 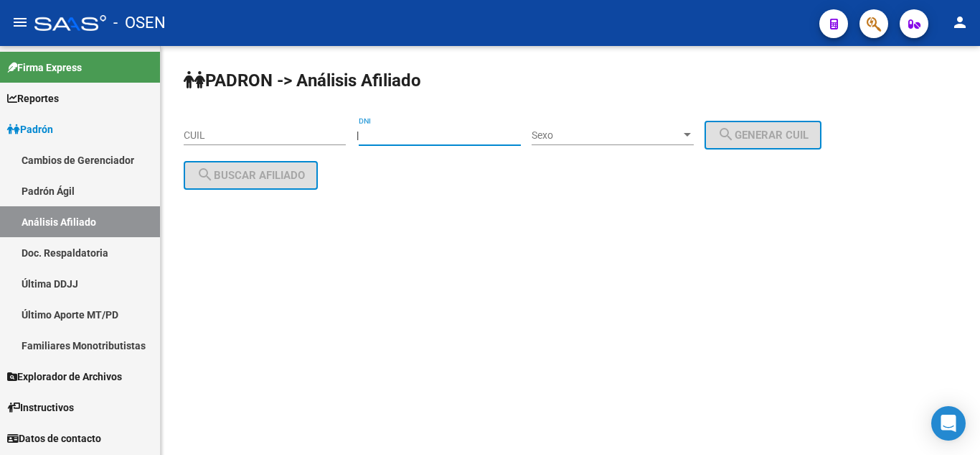 I want to click on span: Firma Express, so click(x=45, y=68).